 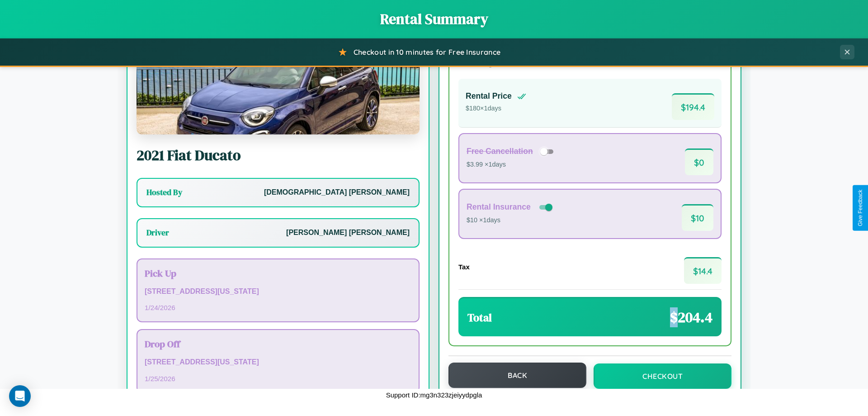 What do you see at coordinates (278, 307) in the screenshot?
I see `p: 1 / 24 / 2026` at bounding box center [278, 307].